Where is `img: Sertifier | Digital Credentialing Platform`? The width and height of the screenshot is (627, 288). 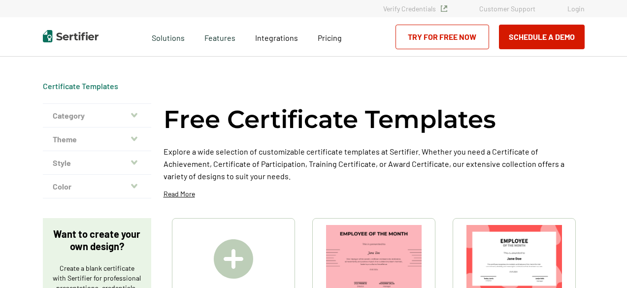 img: Sertifier | Digital Credentialing Platform is located at coordinates (70, 36).